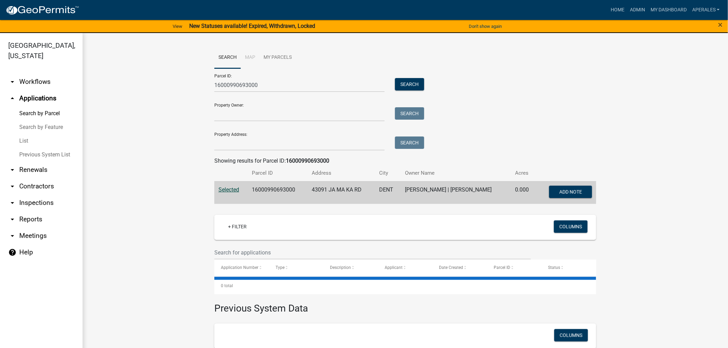  What do you see at coordinates (456, 173) in the screenshot?
I see `th: Owner Name` at bounding box center [456, 173].